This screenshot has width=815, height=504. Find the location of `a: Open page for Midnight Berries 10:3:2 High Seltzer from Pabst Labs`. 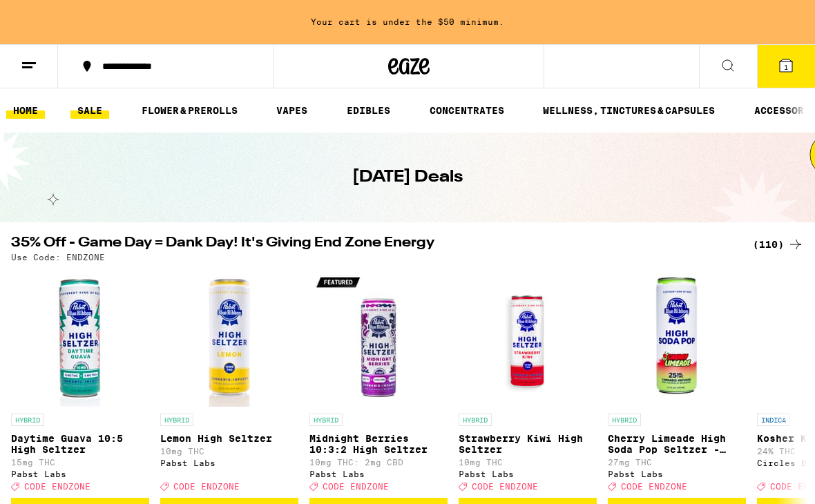

a: Open page for Midnight Berries 10:3:2 High Seltzer from Pabst Labs is located at coordinates (379, 383).